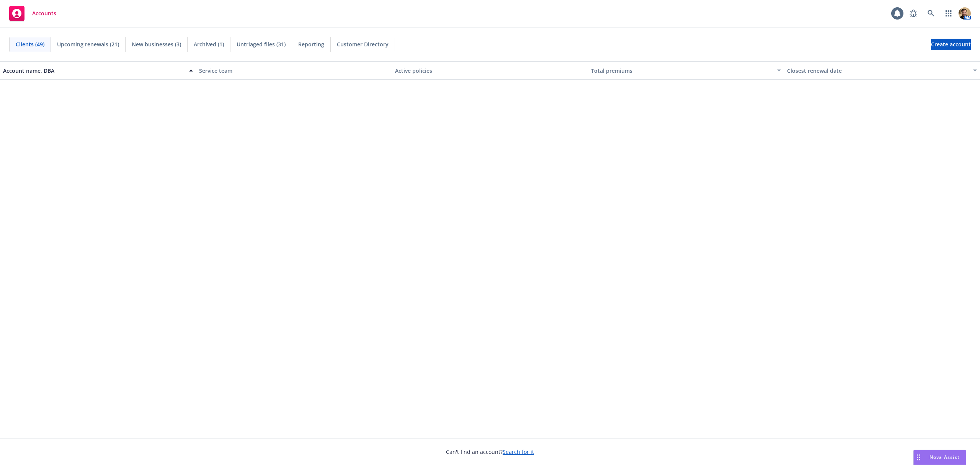 The width and height of the screenshot is (980, 465). Describe the element at coordinates (30, 44) in the screenshot. I see `span: Clients (49)` at that location.